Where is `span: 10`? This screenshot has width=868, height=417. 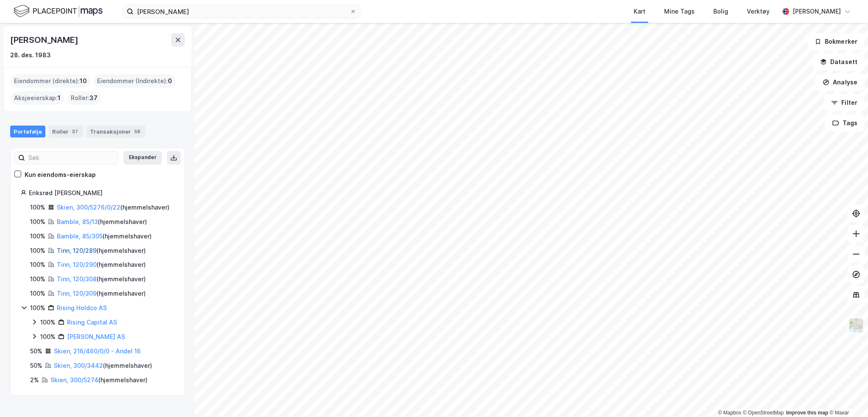 span: 10 is located at coordinates (83, 81).